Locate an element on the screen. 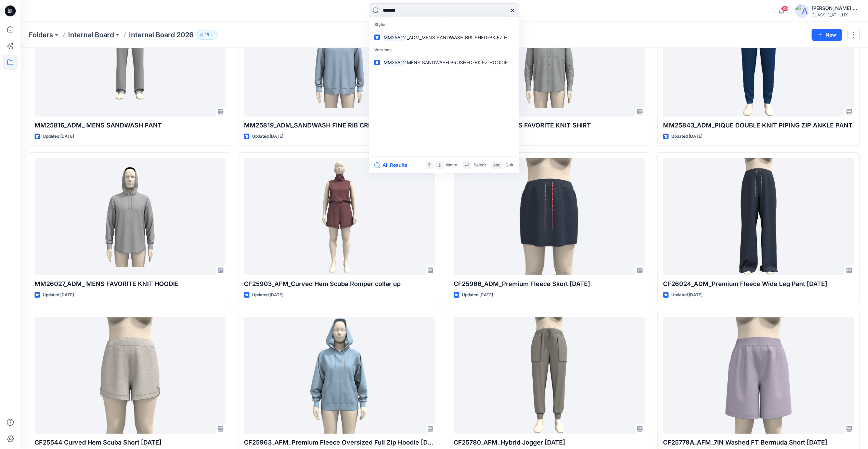 This screenshot has width=868, height=449. a: CF25903_AFM_Curved Hem Scuba Romper collar up is located at coordinates (339, 217).